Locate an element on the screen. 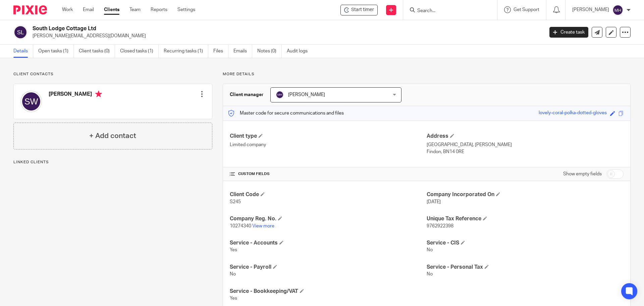 Image resolution: width=644 pixels, height=306 pixels. a: Notes (0) is located at coordinates (269, 51).